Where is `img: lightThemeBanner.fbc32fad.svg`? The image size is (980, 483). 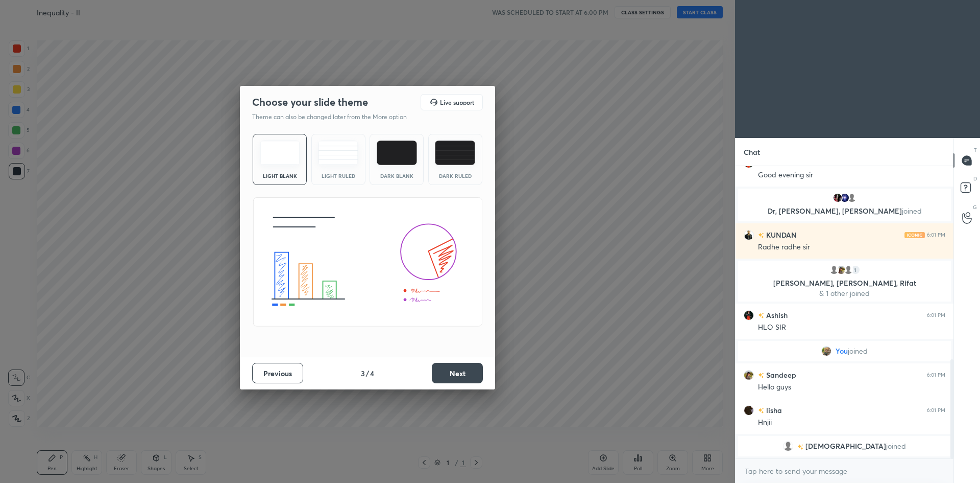
img: lightThemeBanner.fbc32fad.svg is located at coordinates (367, 262).